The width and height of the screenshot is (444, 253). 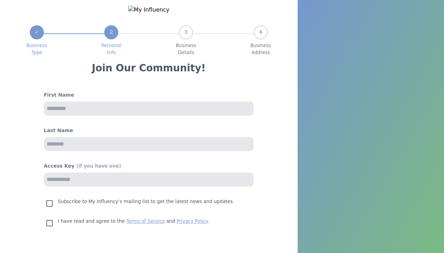 I want to click on span: Business Details, so click(x=186, y=49).